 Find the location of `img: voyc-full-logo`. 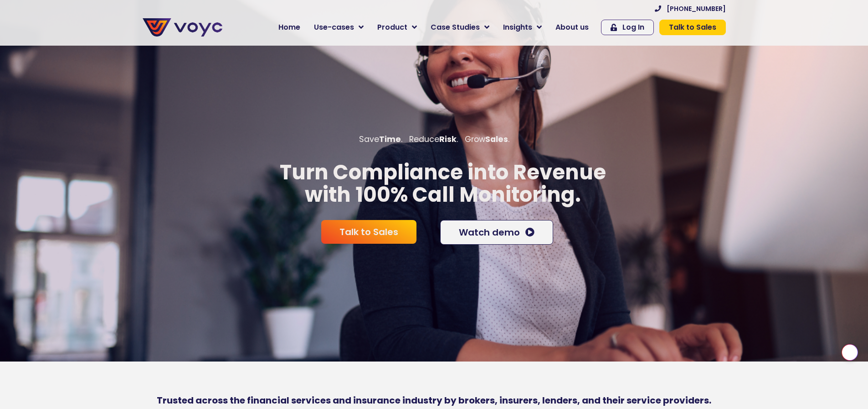

img: voyc-full-logo is located at coordinates (183, 28).